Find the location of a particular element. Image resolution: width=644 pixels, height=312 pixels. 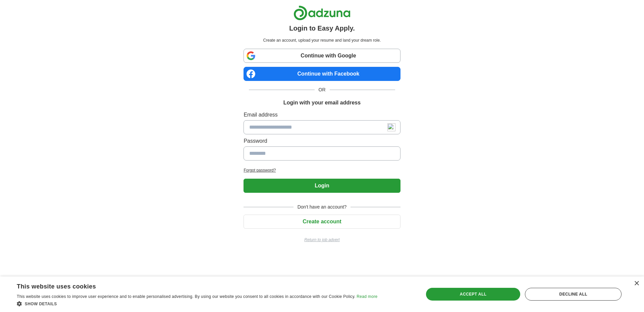

div: Close is located at coordinates (636, 284).